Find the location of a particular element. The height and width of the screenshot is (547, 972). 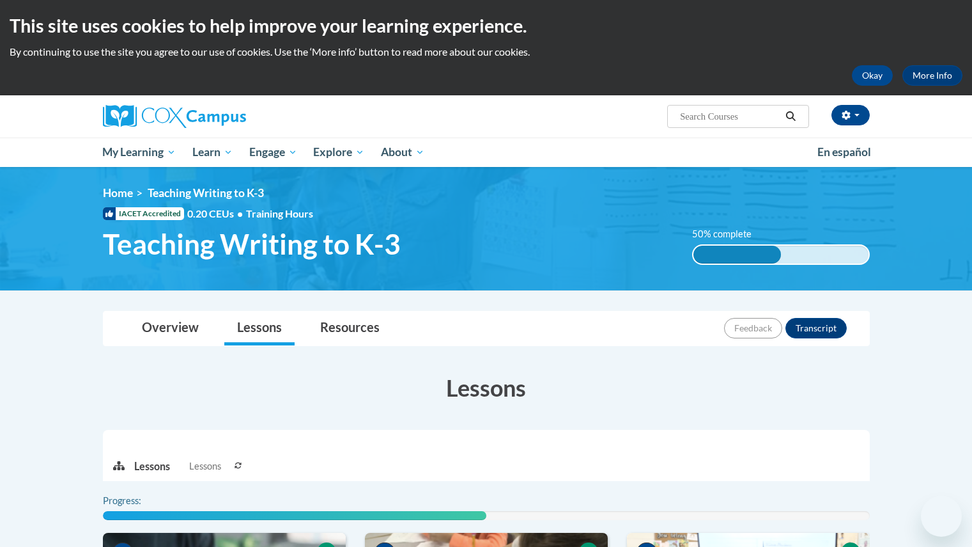

span: En español is located at coordinates (845, 152).